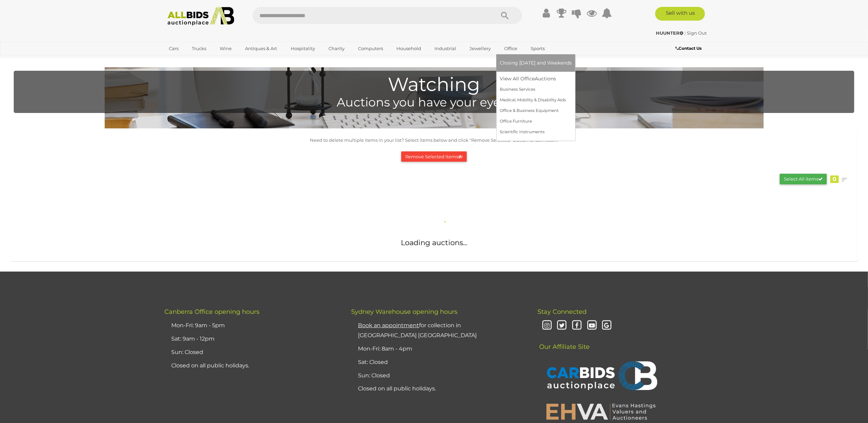 Image resolution: width=868 pixels, height=423 pixels. I want to click on span: Sydney Warehouse opening hours, so click(404, 312).